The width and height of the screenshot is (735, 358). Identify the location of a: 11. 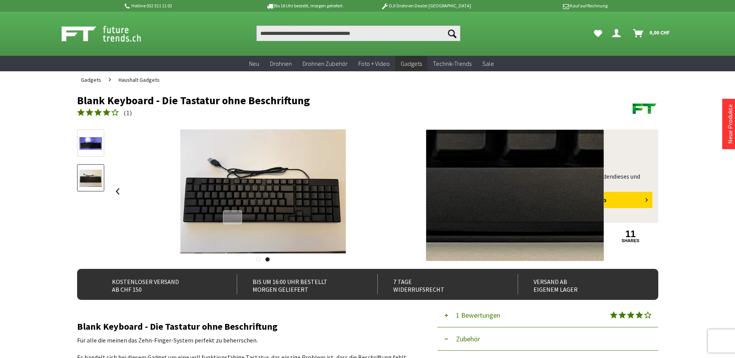
(630, 234).